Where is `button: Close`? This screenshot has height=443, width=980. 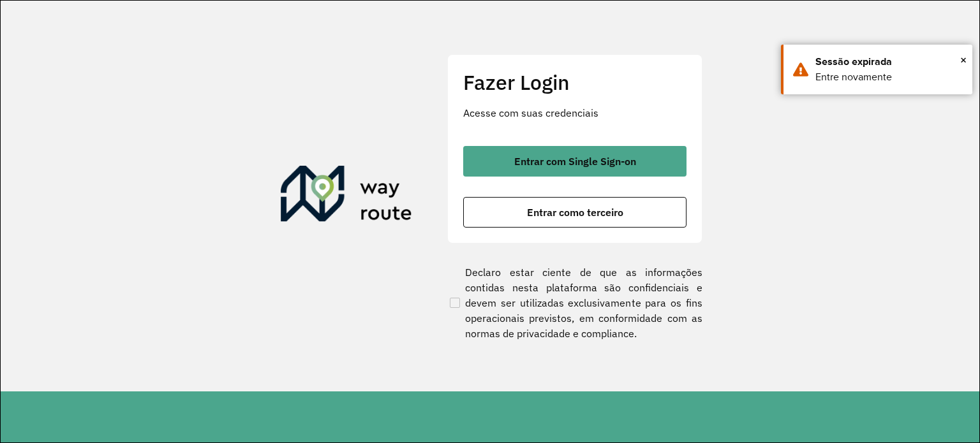
button: Close is located at coordinates (963, 60).